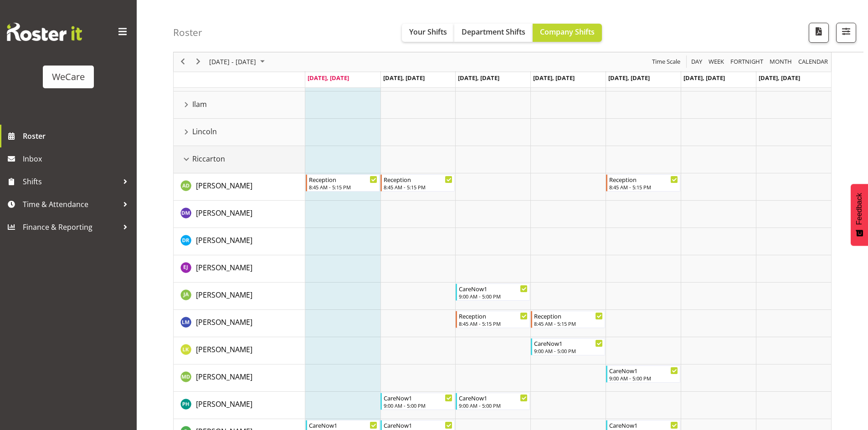 This screenshot has width=868, height=430. What do you see at coordinates (183, 62) in the screenshot?
I see `button: Previous` at bounding box center [183, 62].